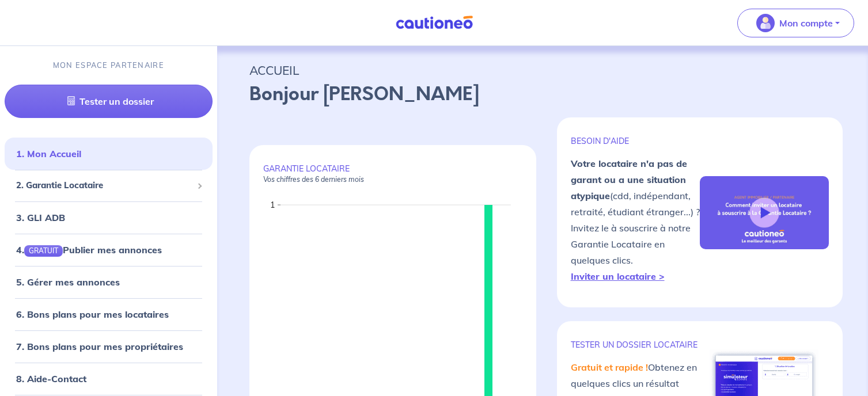 The width and height of the screenshot is (868, 396). What do you see at coordinates (766, 23) in the screenshot?
I see `img: illu_account_valid_menu.svg` at bounding box center [766, 23].